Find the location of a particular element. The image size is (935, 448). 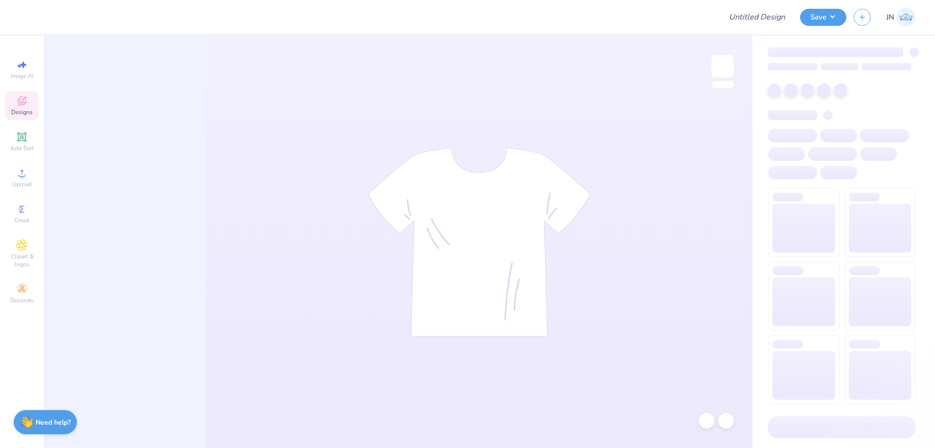

span: Image AI is located at coordinates (22, 76).